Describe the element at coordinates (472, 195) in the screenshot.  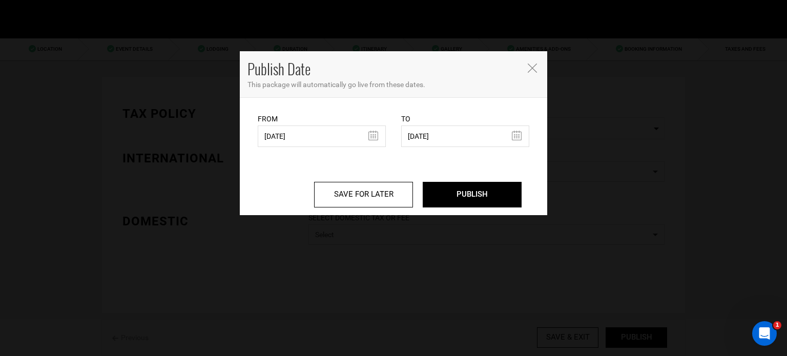
I see `input: PUBLISH` at that location.